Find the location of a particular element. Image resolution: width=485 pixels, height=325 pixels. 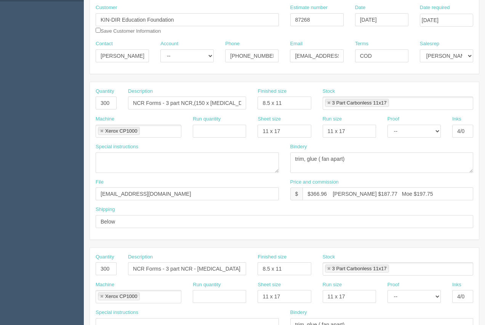

label: Account is located at coordinates (169, 44).